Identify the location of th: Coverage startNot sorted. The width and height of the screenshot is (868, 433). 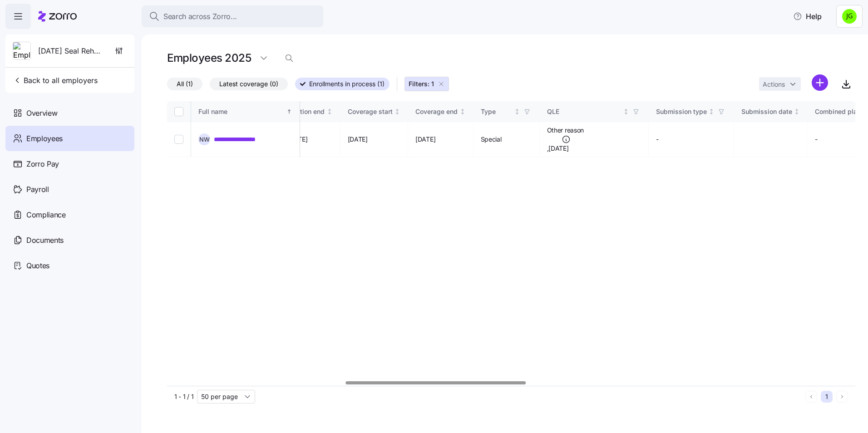
(375, 111).